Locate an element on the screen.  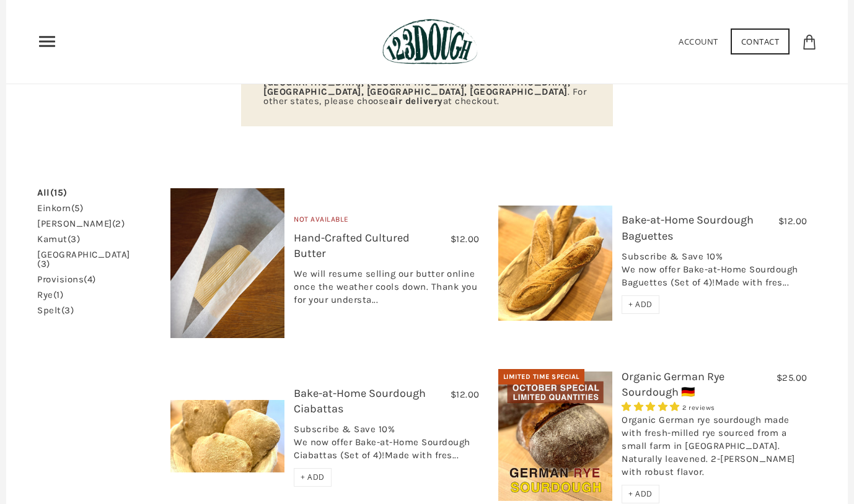
div: Not Available is located at coordinates (386, 222).